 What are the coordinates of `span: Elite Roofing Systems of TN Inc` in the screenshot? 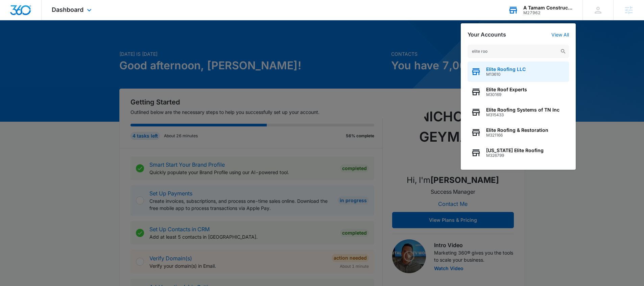 It's located at (522, 110).